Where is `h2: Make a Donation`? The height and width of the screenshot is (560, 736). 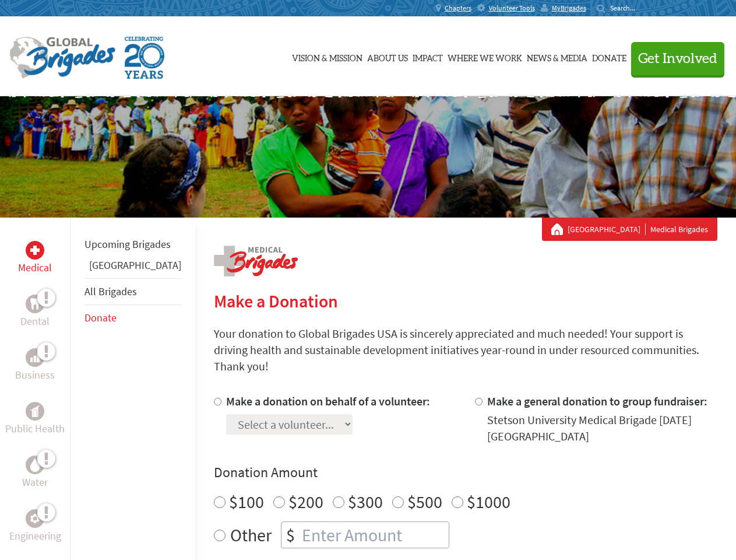 h2: Make a Donation is located at coordinates (466, 301).